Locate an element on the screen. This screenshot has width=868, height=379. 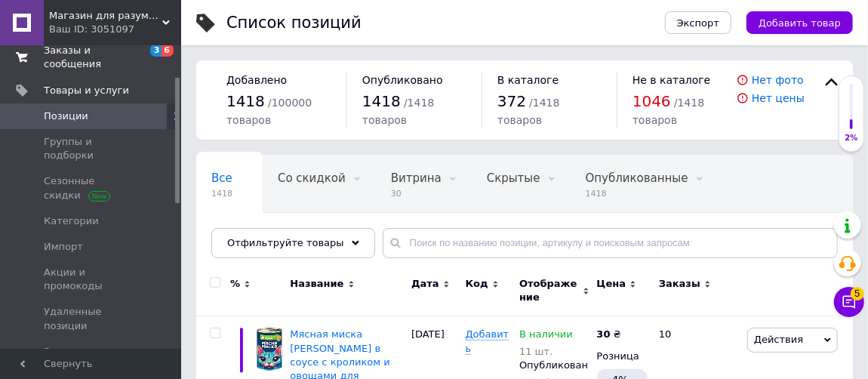
button: Добавить товар is located at coordinates (799, 23).